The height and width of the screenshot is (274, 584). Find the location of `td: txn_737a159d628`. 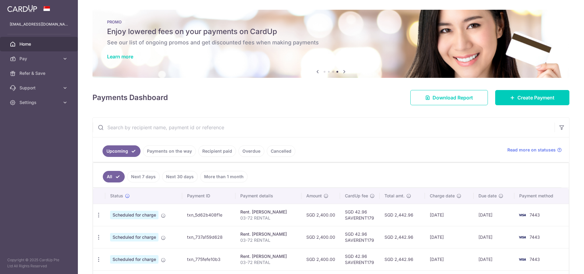

td: txn_737a159d628 is located at coordinates (209, 237).